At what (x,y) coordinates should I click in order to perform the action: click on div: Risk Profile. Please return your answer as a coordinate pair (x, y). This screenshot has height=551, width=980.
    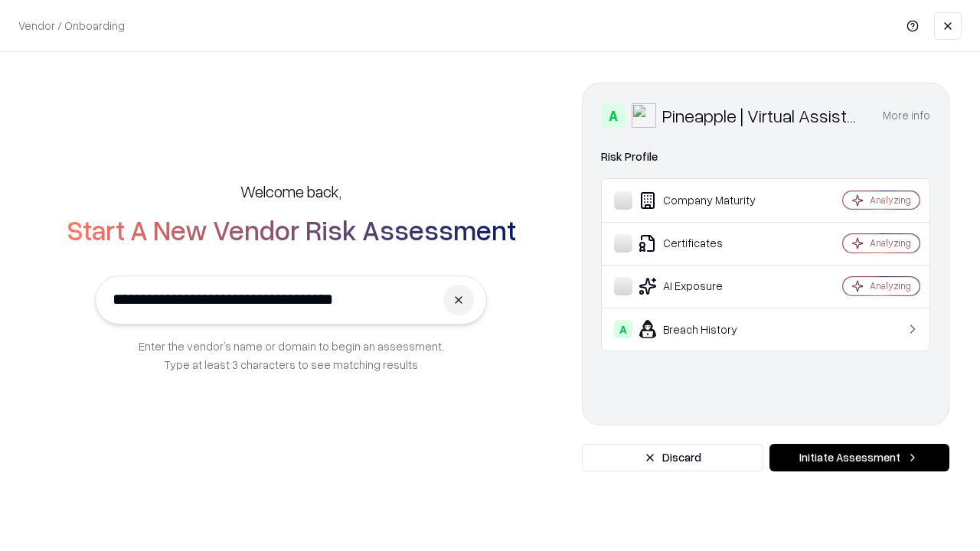
    Looking at the image, I should click on (766, 157).